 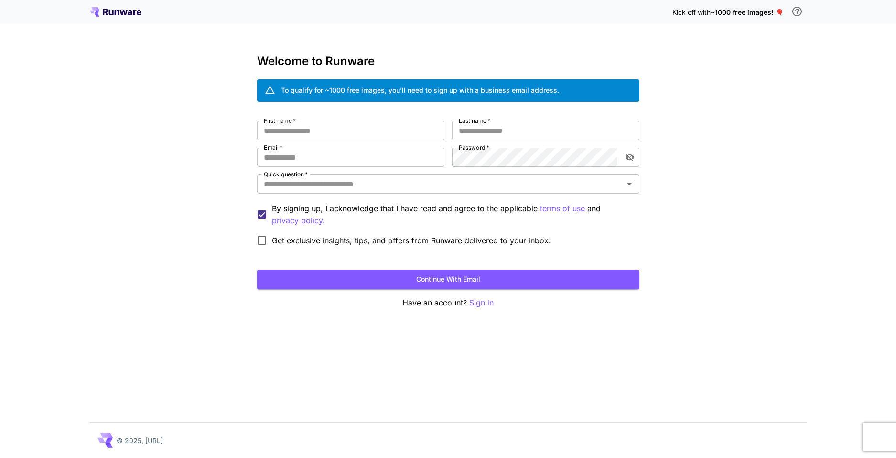 I want to click on p: privacy policy., so click(x=298, y=220).